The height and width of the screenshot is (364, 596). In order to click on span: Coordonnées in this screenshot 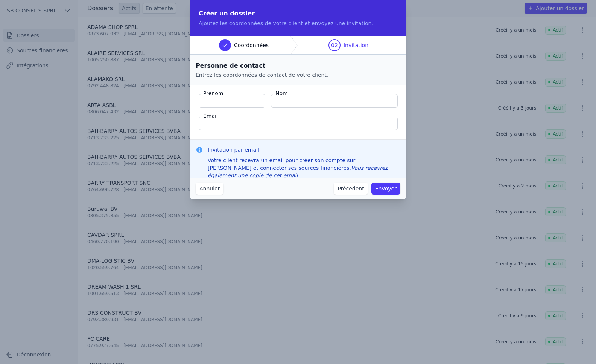, I will do `click(252, 46)`.